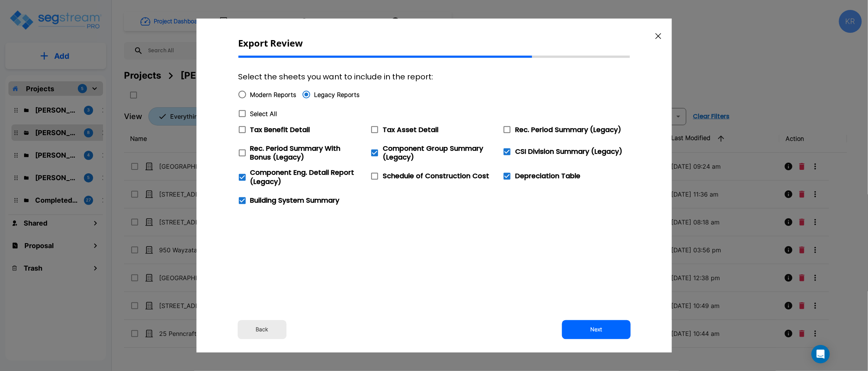  I want to click on button: Back, so click(262, 329).